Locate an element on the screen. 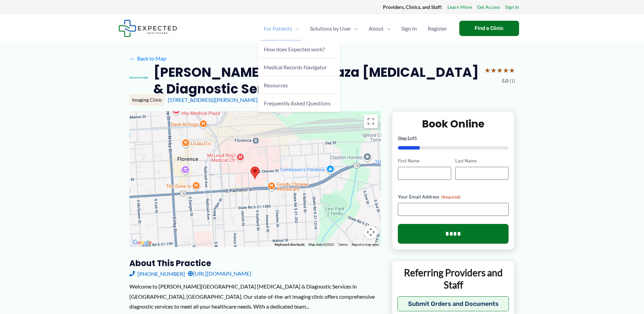 This screenshot has height=314, width=644. span: (Required) is located at coordinates (451, 196).